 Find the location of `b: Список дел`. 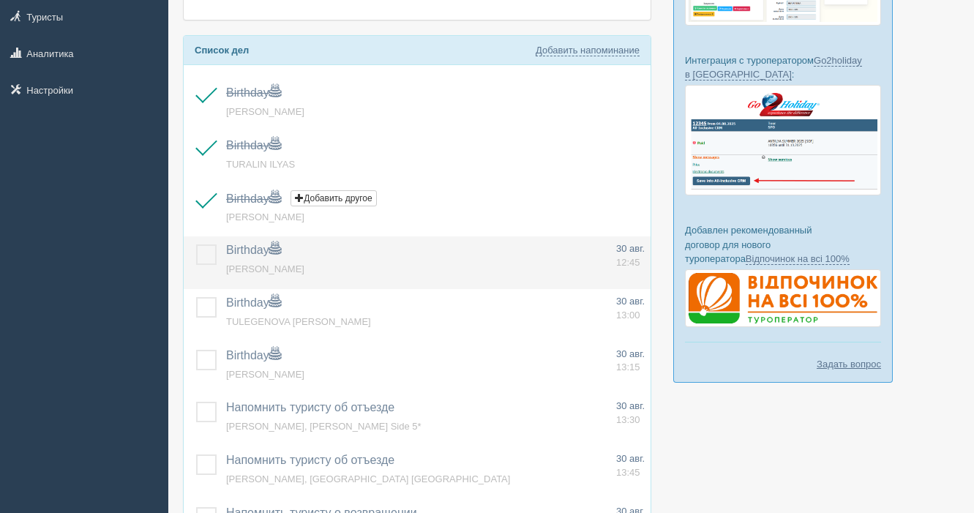

b: Список дел is located at coordinates (222, 50).